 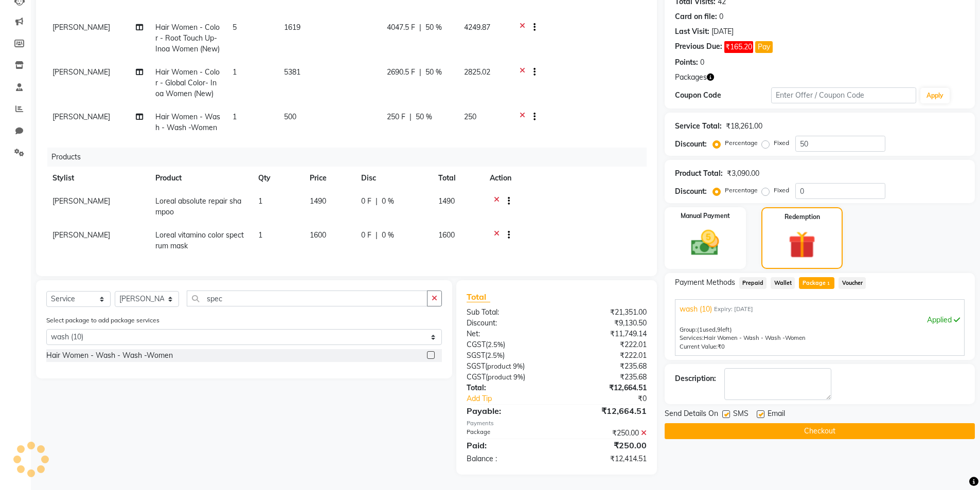 I want to click on th: Total, so click(x=457, y=178).